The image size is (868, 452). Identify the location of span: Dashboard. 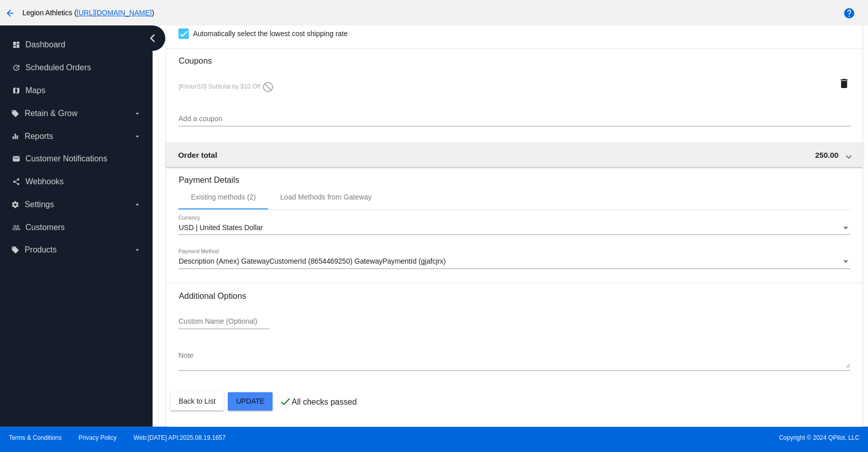
(45, 45).